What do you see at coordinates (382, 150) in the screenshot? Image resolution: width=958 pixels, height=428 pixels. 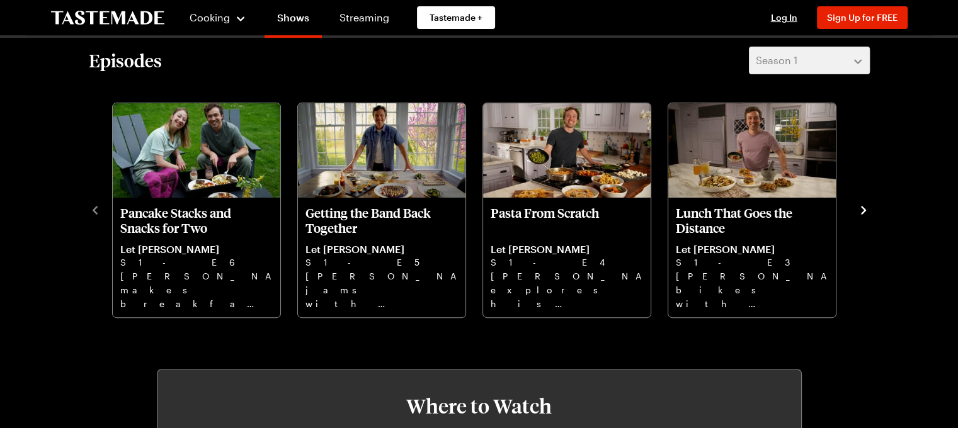 I see `img: Getting the Band Back Together` at bounding box center [382, 150].